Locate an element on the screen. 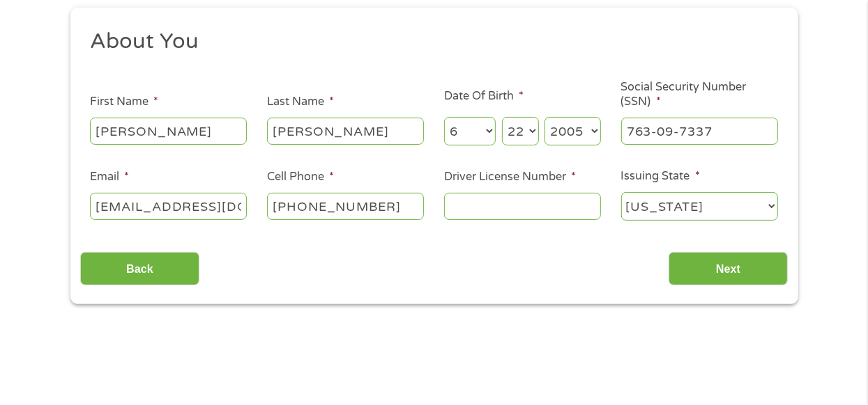 This screenshot has height=405, width=868. label: Driver License Number is located at coordinates (510, 177).